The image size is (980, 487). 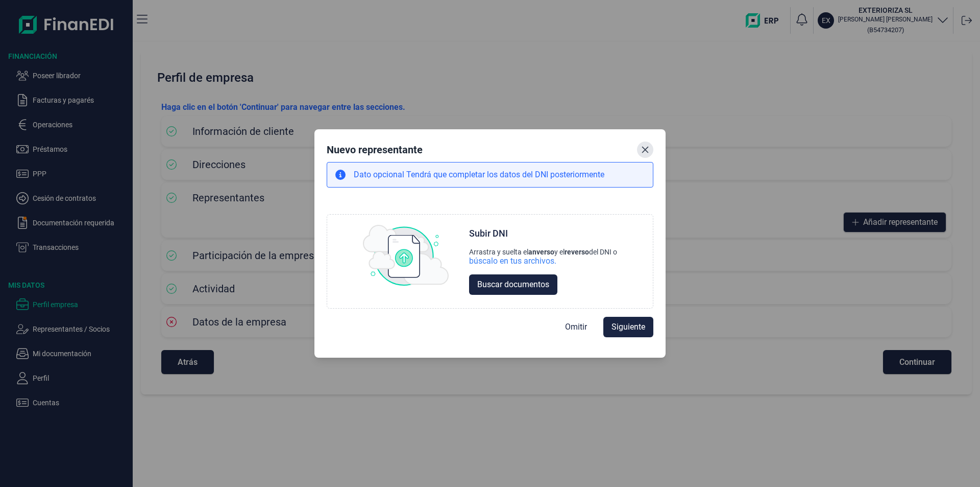 I want to click on button: Omitir, so click(x=576, y=327).